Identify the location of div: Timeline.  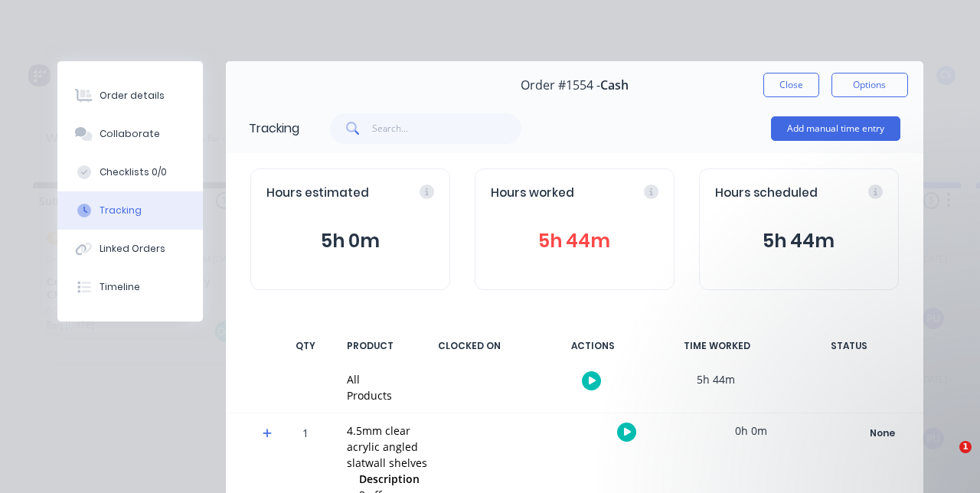
(120, 287).